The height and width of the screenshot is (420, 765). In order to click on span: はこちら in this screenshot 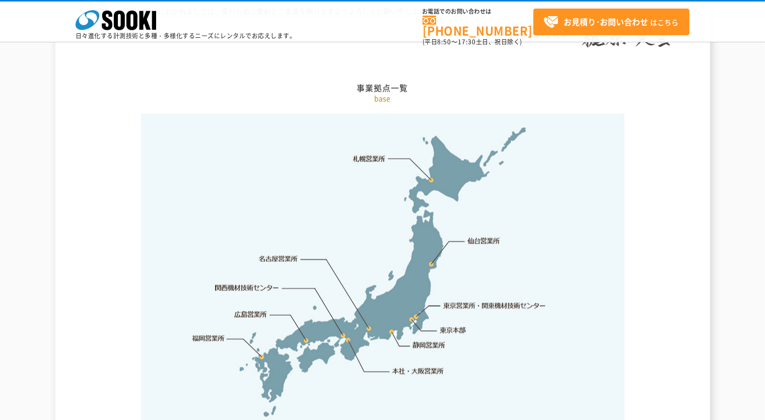, I will do `click(611, 22)`.